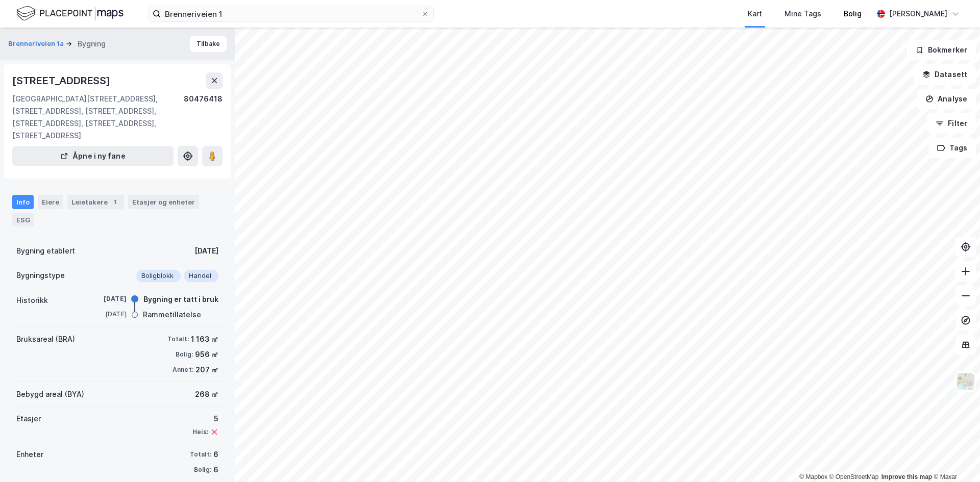 The width and height of the screenshot is (980, 482). What do you see at coordinates (37, 44) in the screenshot?
I see `button: Brenneriveien 1a` at bounding box center [37, 44].